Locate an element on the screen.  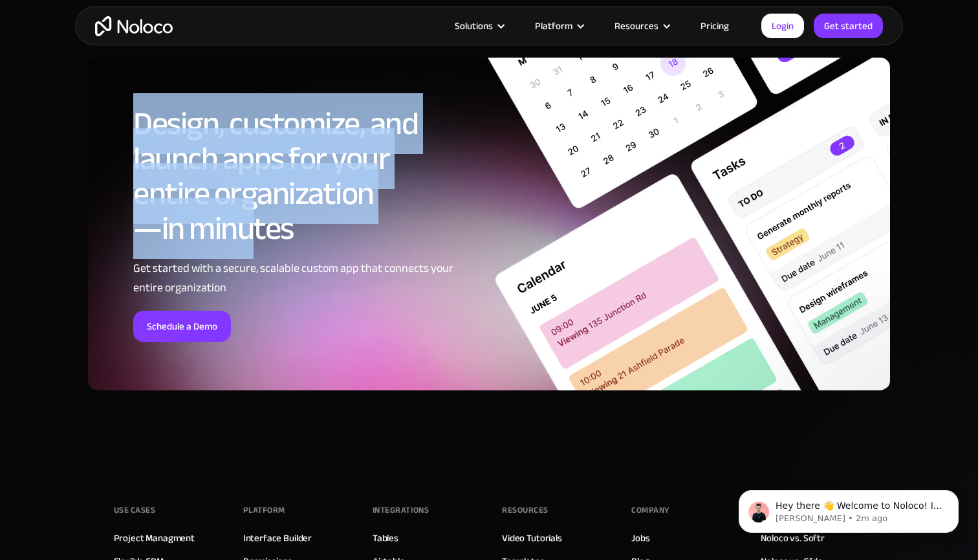
div: Get started with a secure, scalable custom app that connects your entire organization is located at coordinates (296, 278).